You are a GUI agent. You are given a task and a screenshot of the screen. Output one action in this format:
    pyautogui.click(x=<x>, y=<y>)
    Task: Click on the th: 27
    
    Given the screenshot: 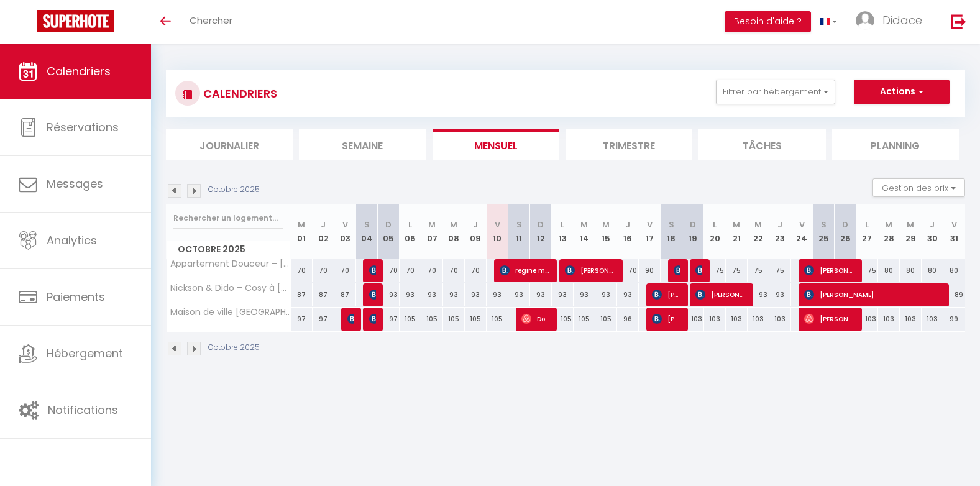 What is the action you would take?
    pyautogui.click(x=867, y=231)
    